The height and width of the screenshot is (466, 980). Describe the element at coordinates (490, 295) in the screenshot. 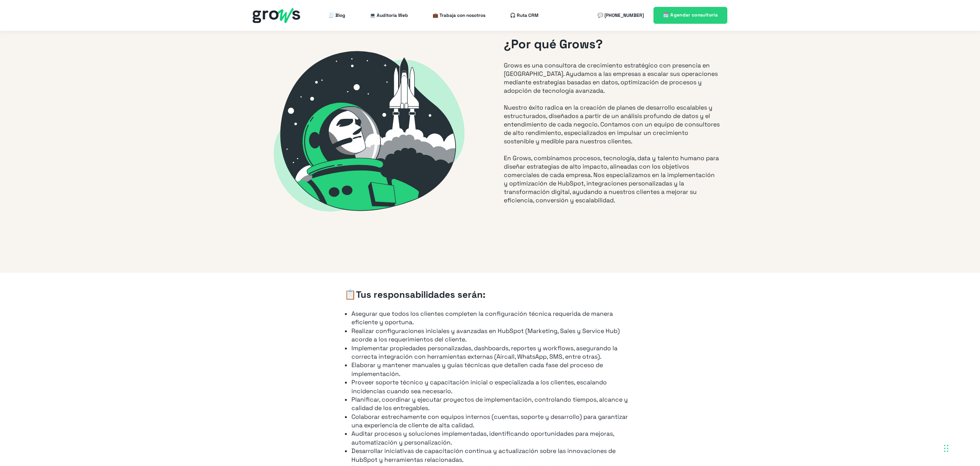

I see `h3: Tus responsabilidades serán:` at that location.